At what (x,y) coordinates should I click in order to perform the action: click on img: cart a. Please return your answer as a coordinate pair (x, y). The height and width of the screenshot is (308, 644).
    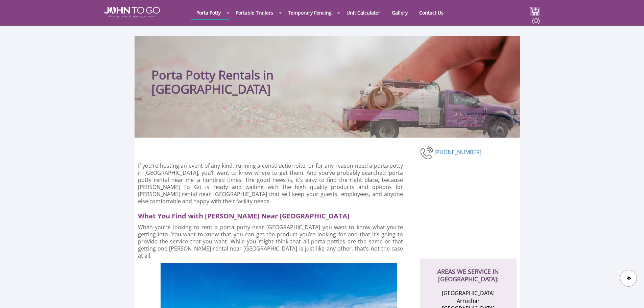
    Looking at the image, I should click on (535, 11).